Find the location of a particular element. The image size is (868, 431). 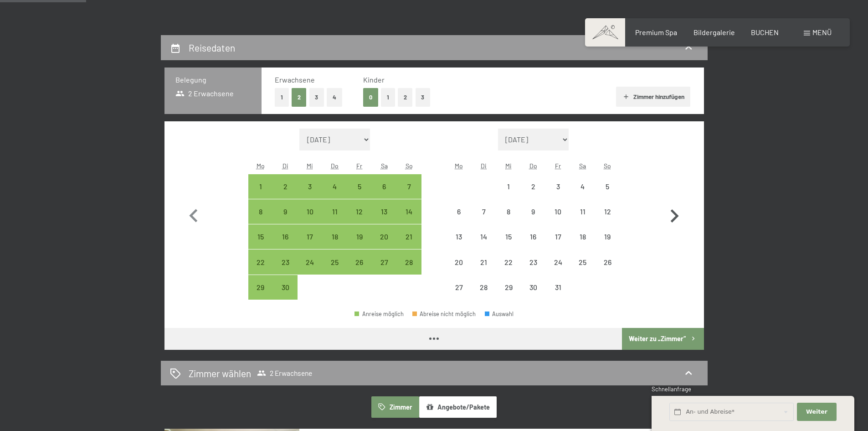

div: Fri Oct 17 2025 is located at coordinates (558, 236).